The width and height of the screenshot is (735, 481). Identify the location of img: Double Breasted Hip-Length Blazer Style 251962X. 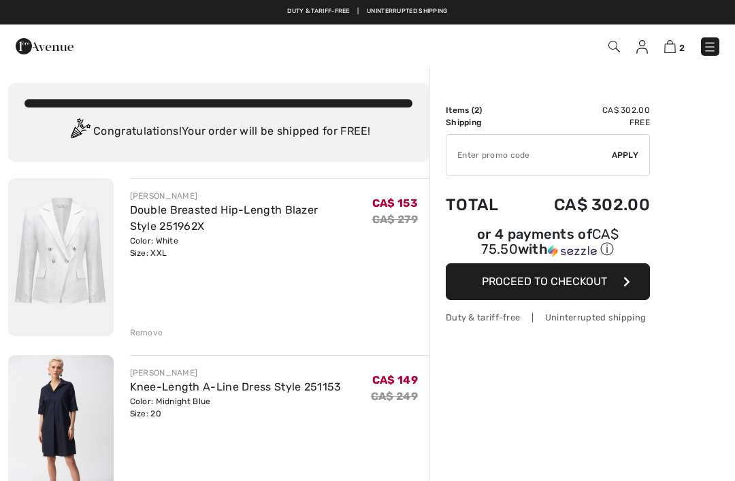
(61, 257).